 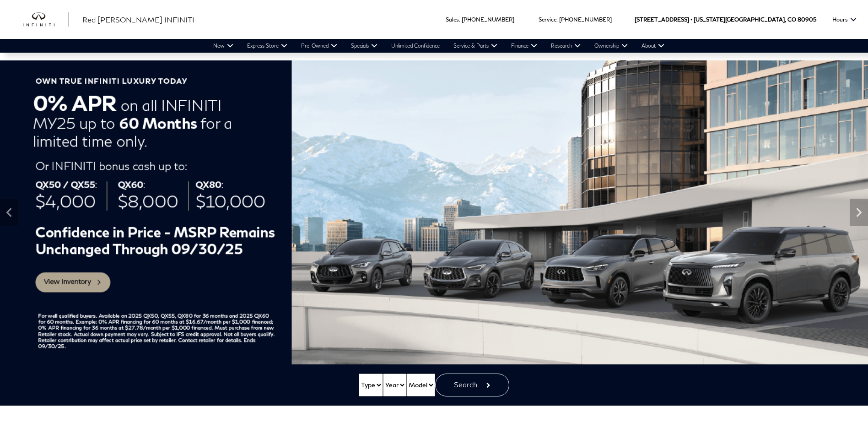 What do you see at coordinates (267, 46) in the screenshot?
I see `a: Express Store` at bounding box center [267, 46].